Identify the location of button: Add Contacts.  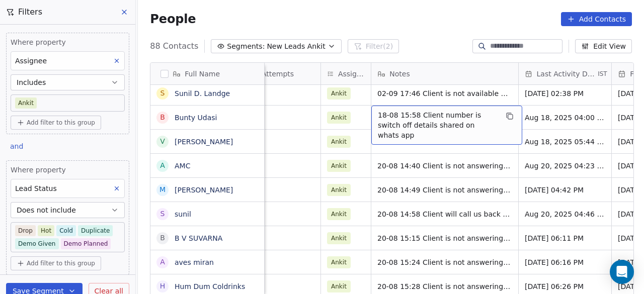
(597, 19).